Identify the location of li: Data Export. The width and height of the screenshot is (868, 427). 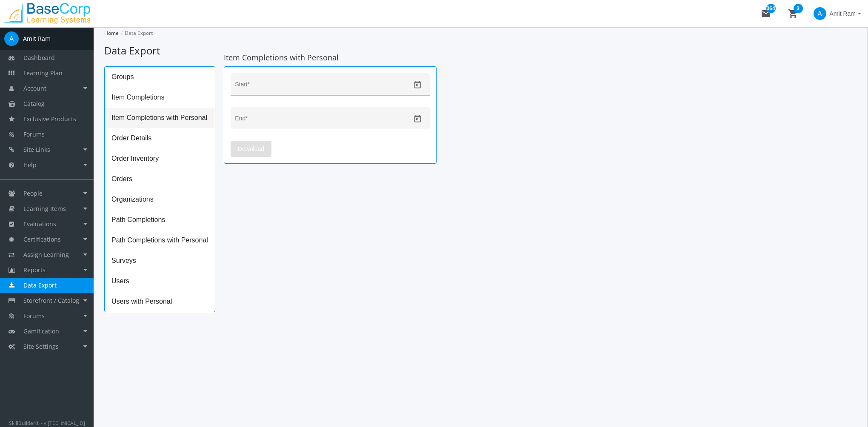
(135, 33).